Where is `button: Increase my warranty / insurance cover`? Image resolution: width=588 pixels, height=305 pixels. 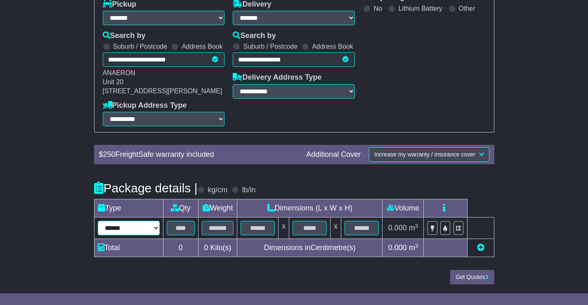
button: Increase my warranty / insurance cover is located at coordinates (429, 154).